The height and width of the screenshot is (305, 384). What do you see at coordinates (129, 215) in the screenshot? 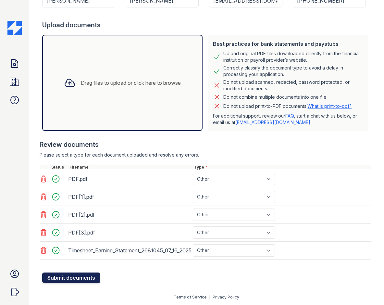
I see `div: PDF[2].pdf` at bounding box center [129, 215].